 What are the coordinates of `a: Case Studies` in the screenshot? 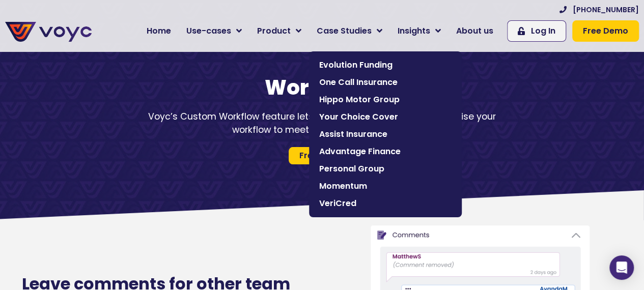 It's located at (349, 31).